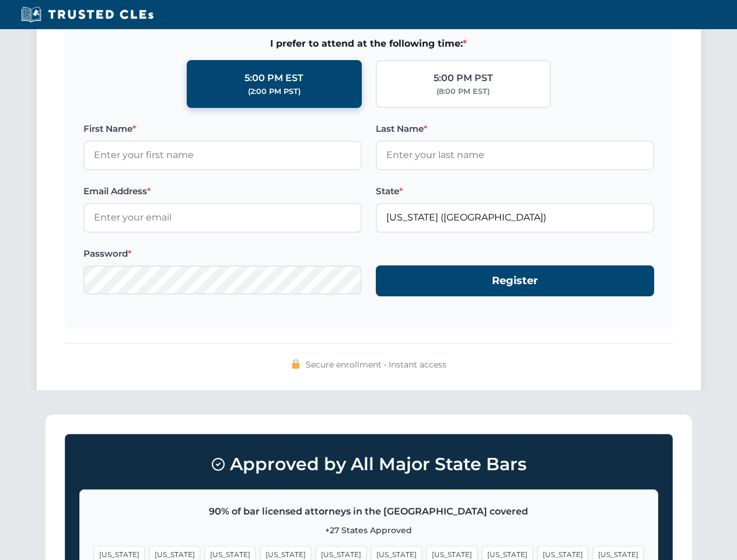 The width and height of the screenshot is (737, 560). I want to click on label: First Name, so click(223, 129).